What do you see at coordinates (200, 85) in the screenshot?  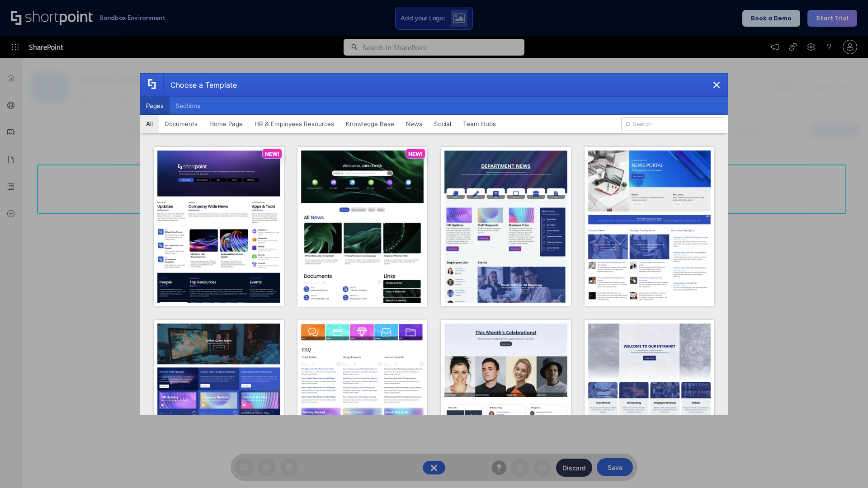 I see `div: Choose a Template` at bounding box center [200, 85].